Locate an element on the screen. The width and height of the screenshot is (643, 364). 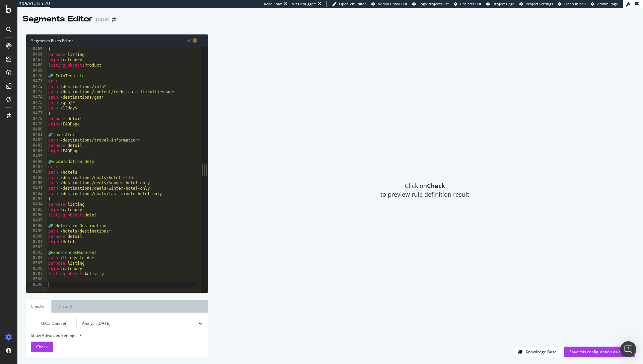
a: Open Viz Editor is located at coordinates (349, 4).